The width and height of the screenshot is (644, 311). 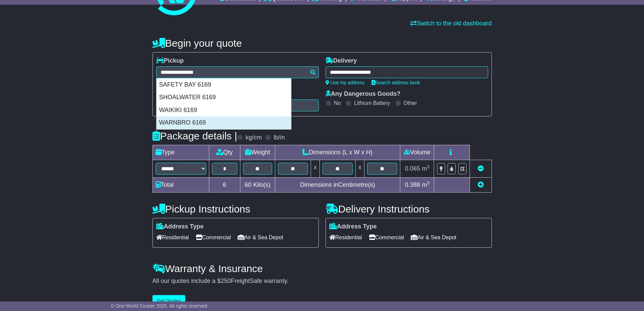 I want to click on span: 0.065, so click(x=413, y=169).